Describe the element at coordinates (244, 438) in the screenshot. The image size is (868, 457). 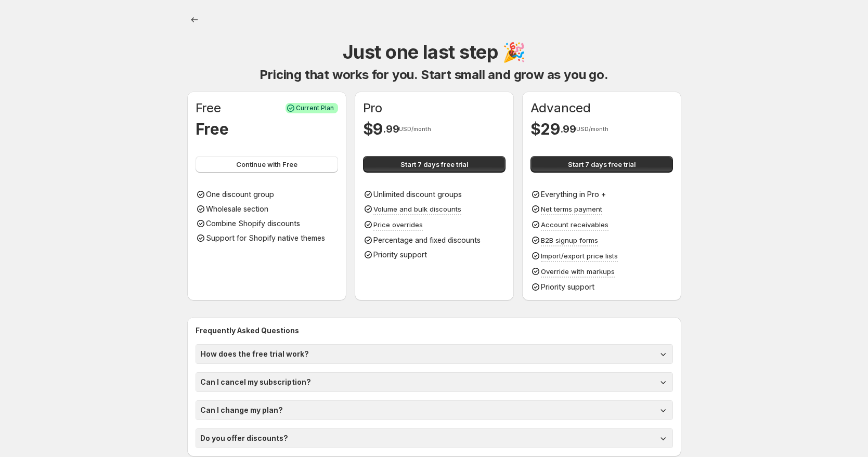
I see `h1: Do you offer discounts?` at that location.